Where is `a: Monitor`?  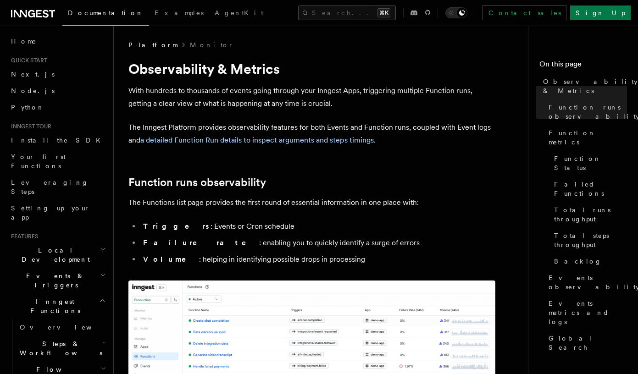 a: Monitor is located at coordinates (211, 45).